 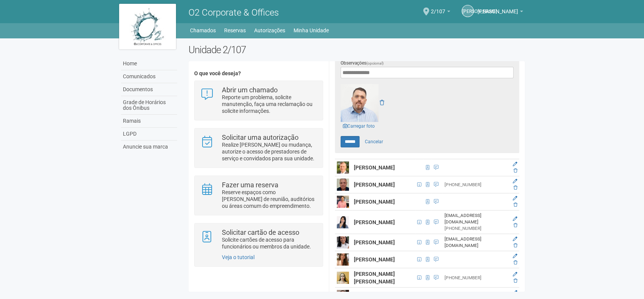 I want to click on a: Solicitar cartão de acesso Solicite cartões de acesso para funcionários ou membros da unidade., so click(x=258, y=239).